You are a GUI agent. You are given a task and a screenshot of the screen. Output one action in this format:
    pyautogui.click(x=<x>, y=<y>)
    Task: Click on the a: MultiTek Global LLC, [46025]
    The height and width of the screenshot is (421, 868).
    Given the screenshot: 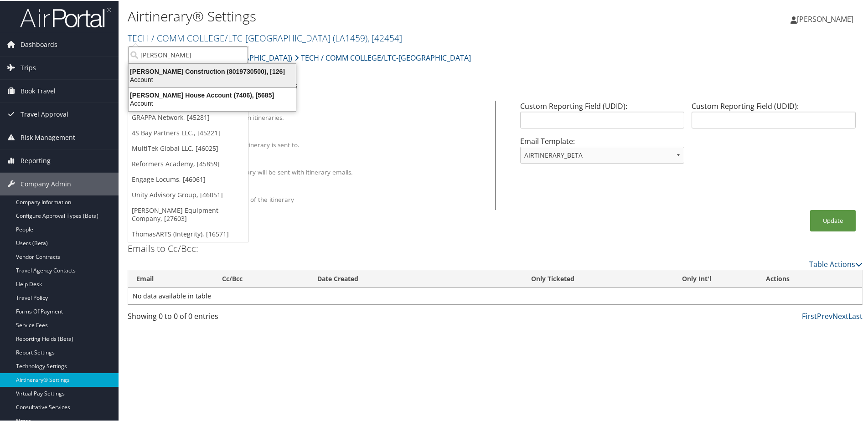 What is the action you would take?
    pyautogui.click(x=188, y=148)
    